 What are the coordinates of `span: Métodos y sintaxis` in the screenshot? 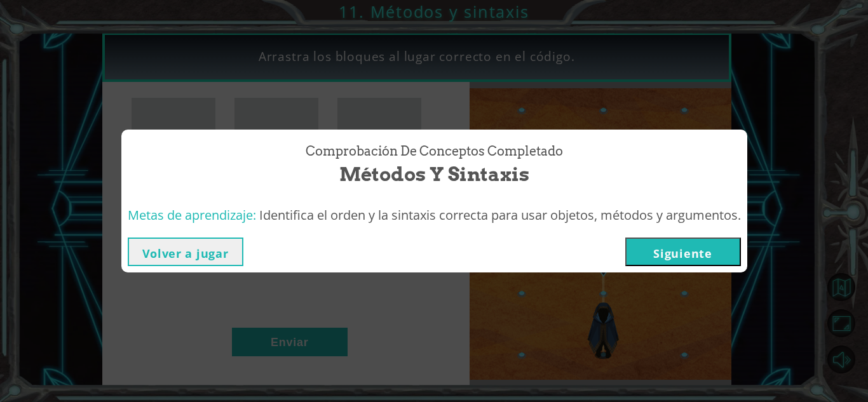 It's located at (434, 174).